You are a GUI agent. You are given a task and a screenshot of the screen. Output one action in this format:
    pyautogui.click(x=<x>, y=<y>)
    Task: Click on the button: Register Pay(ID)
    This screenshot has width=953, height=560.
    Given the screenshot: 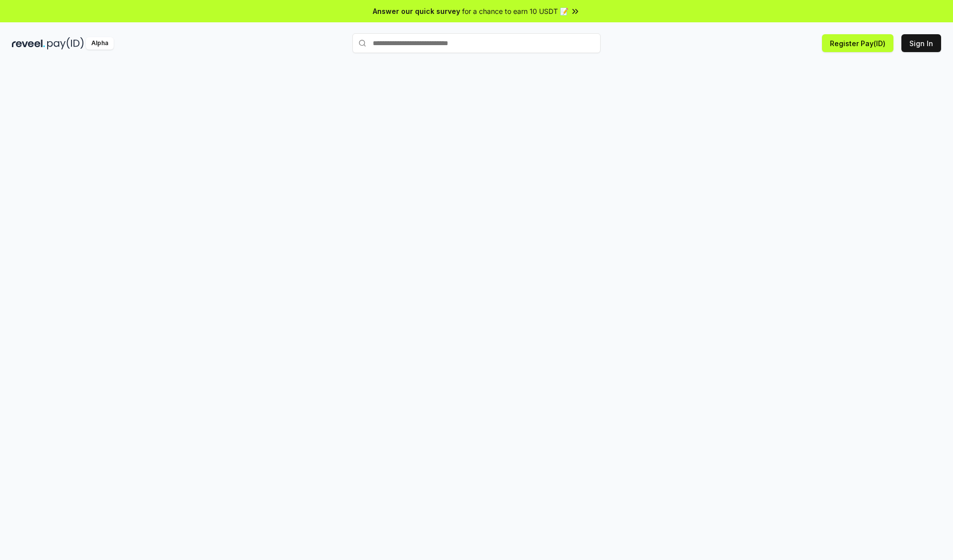 What is the action you would take?
    pyautogui.click(x=858, y=43)
    